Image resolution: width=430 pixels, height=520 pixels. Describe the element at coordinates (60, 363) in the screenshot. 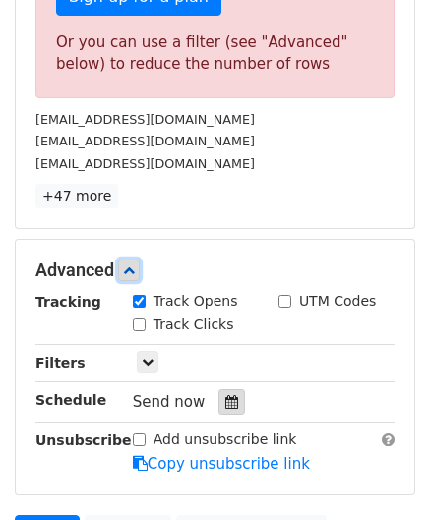

I see `strong: Filters` at that location.